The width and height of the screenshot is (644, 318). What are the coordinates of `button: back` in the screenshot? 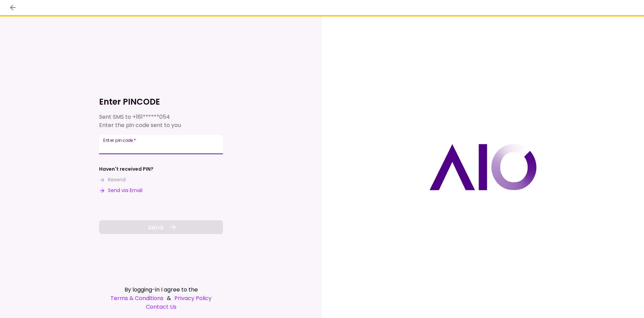 It's located at (13, 7).